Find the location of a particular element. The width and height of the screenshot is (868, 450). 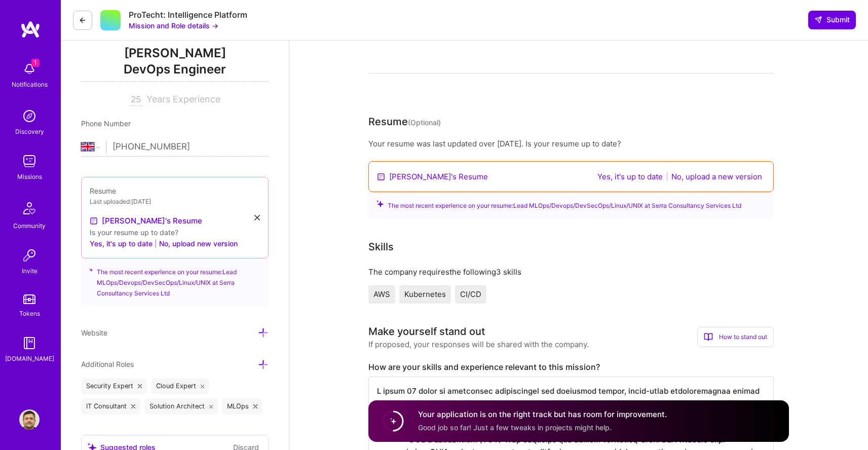

div: Tokens is located at coordinates (30, 314).